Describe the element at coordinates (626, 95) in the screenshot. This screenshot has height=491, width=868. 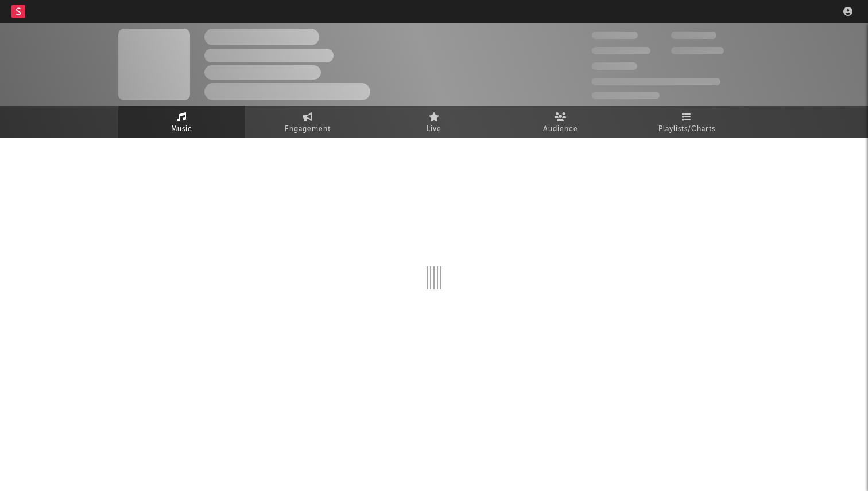
I see `span: Jump Score: 85.0` at that location.